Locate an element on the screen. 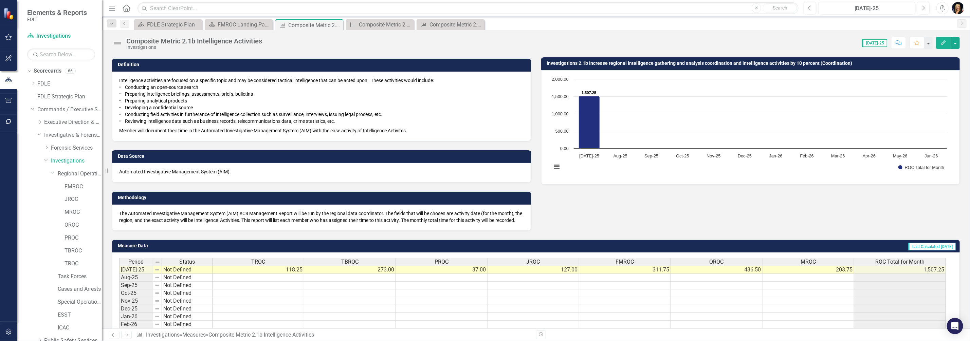 The image size is (970, 341). td: Dec-25 is located at coordinates (136, 309).